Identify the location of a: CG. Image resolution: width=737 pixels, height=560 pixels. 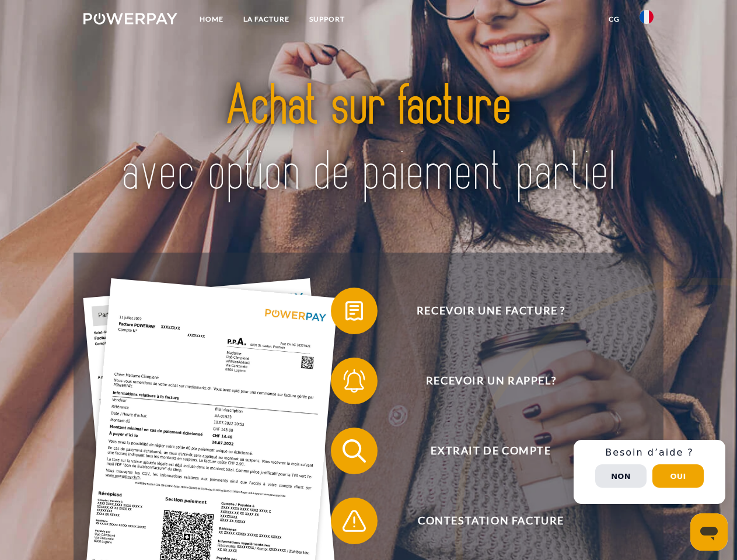
(613, 19).